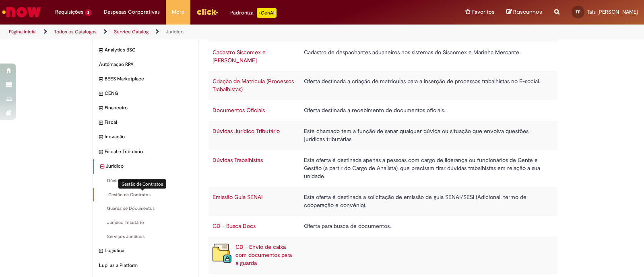 The width and height of the screenshot is (644, 277). I want to click on a: Emissão Guia SENAI, so click(238, 197).